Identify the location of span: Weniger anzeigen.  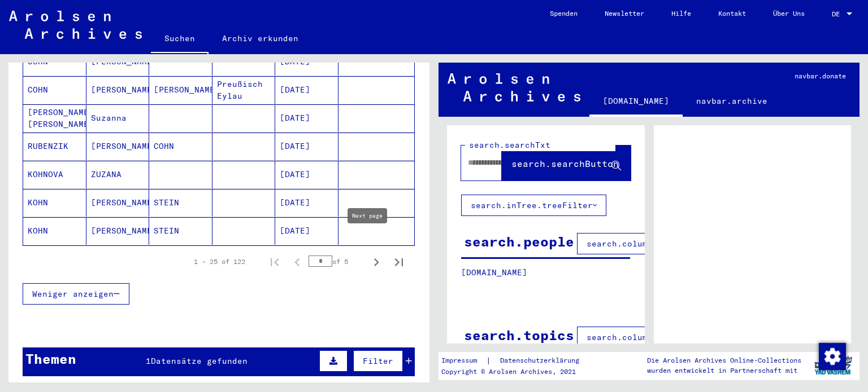
(73, 294).